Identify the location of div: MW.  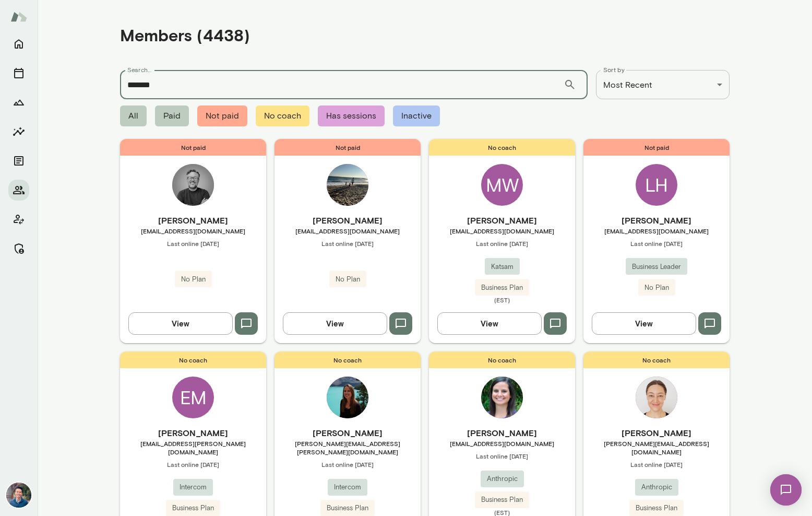
(502, 185).